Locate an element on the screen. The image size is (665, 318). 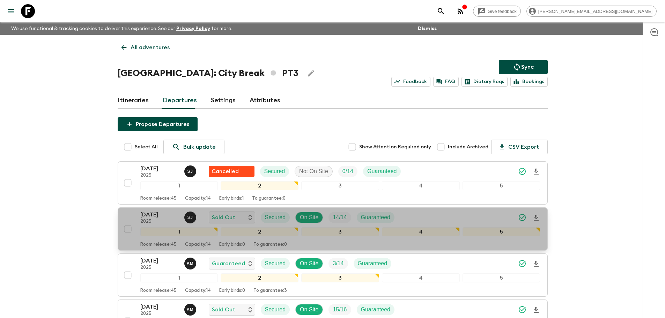
p: 14 / 14 is located at coordinates (340, 217).